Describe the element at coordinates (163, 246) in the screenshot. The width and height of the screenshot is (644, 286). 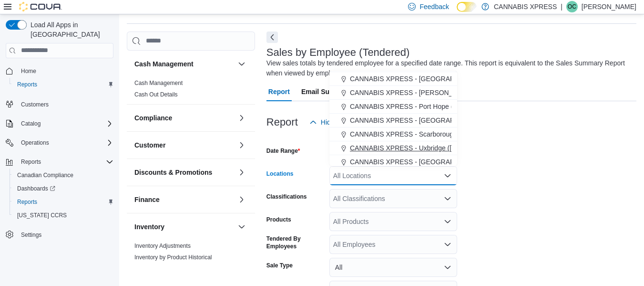
I see `a: Inventory Adjustments` at that location.